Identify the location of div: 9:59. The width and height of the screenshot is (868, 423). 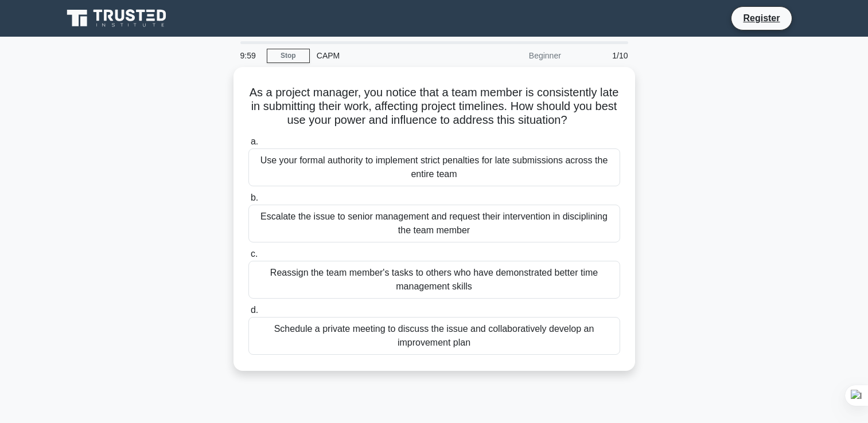
(250, 56).